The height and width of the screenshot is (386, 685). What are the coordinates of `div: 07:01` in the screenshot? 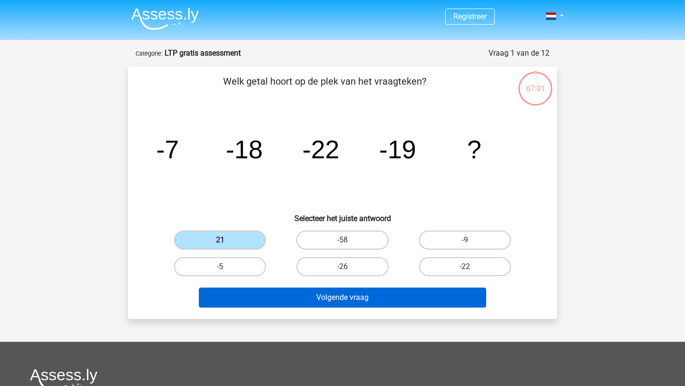 It's located at (535, 83).